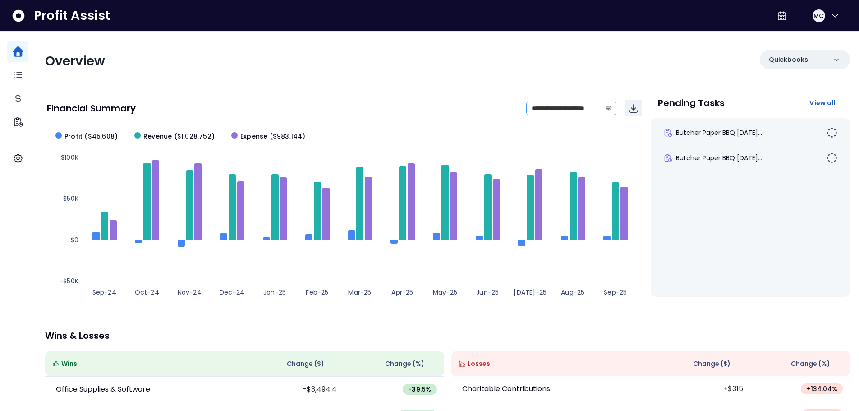  What do you see at coordinates (275, 292) in the screenshot?
I see `text: Jan-25` at bounding box center [275, 292].